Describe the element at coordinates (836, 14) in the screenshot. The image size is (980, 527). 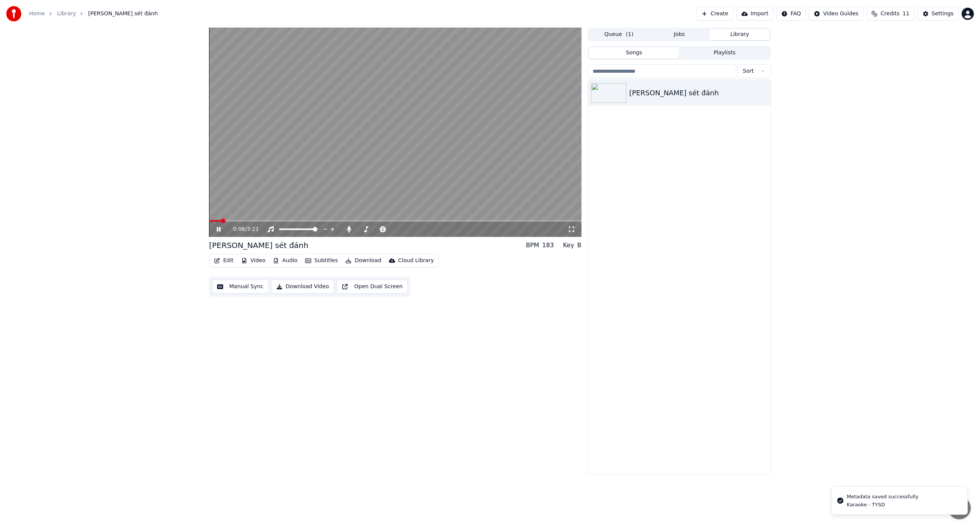
I see `button: Video Guides` at that location.